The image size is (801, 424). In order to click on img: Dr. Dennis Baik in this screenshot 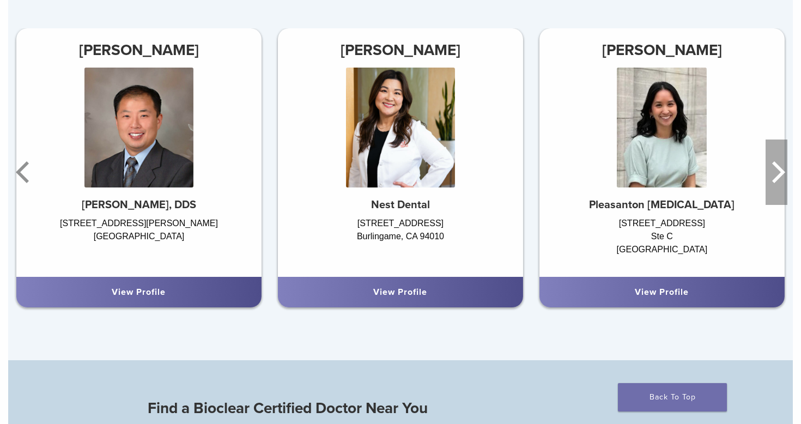, I will do `click(139, 127)`.